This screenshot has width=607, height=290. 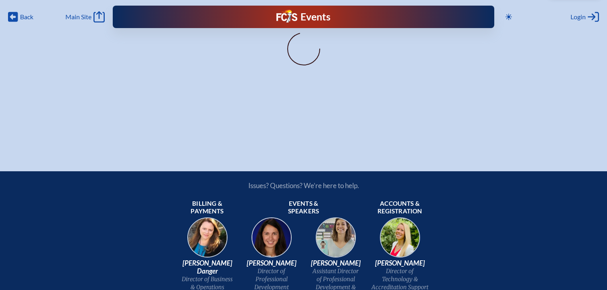 I want to click on a: Main Site, so click(x=85, y=17).